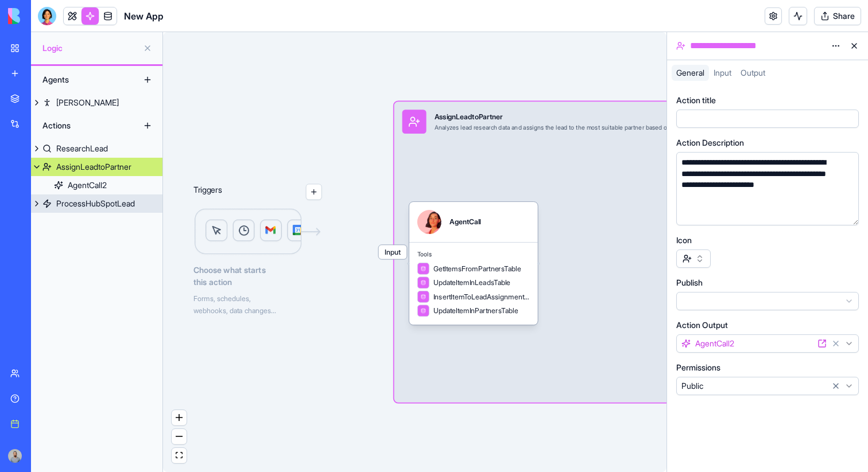  I want to click on label: Action Description, so click(710, 143).